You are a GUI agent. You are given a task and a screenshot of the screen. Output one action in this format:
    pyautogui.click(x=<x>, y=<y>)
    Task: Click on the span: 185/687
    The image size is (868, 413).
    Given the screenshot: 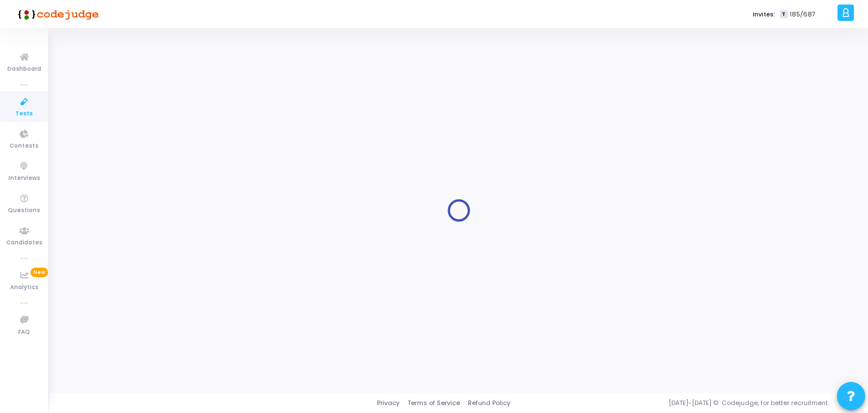 What is the action you would take?
    pyautogui.click(x=802, y=14)
    